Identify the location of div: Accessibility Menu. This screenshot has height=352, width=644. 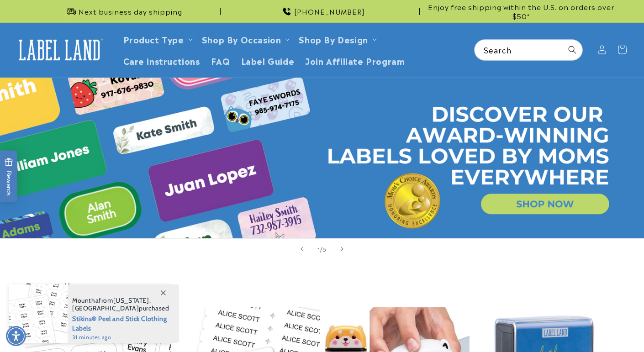
(16, 336).